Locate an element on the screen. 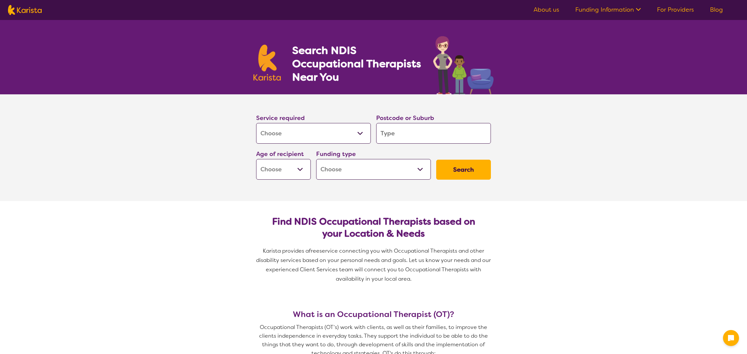 This screenshot has width=747, height=354. a: About us is located at coordinates (547, 10).